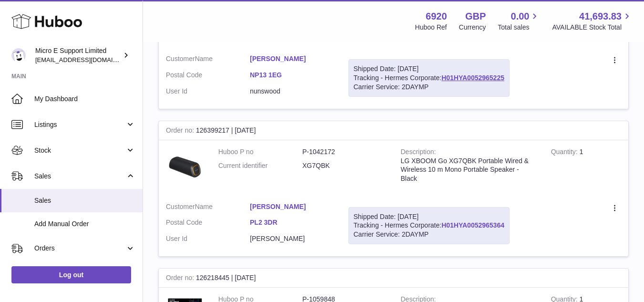  What do you see at coordinates (431, 27) in the screenshot?
I see `div: Huboo Ref` at bounding box center [431, 27].